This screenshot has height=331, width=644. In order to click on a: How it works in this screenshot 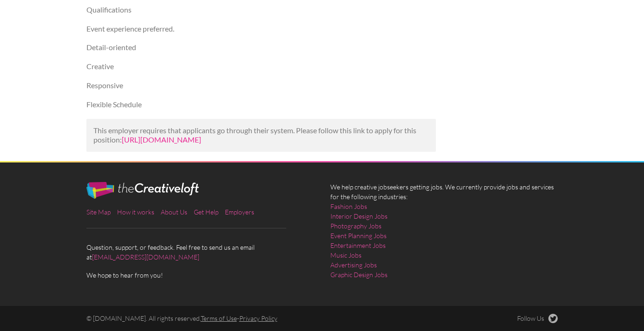, I will do `click(136, 212)`.